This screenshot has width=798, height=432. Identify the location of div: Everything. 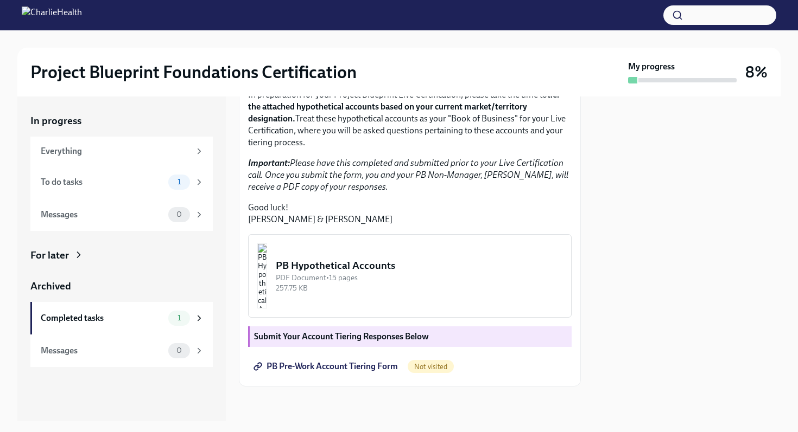
(115, 151).